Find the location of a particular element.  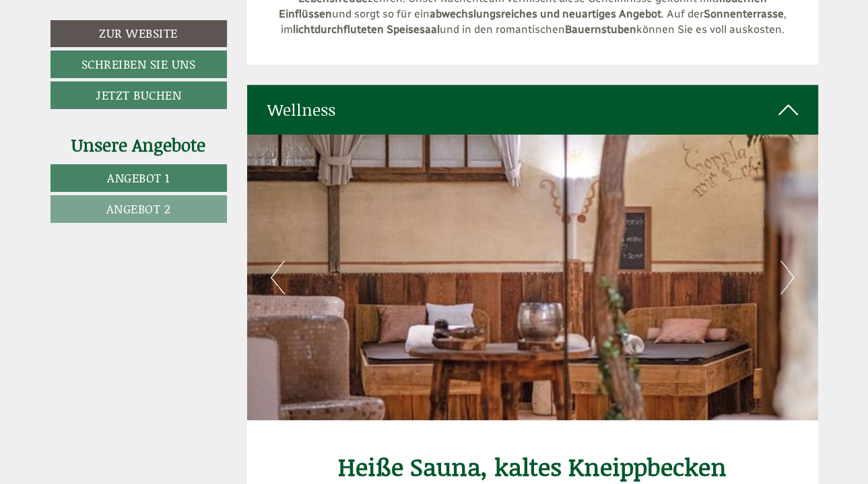

strong: Bauernstuben is located at coordinates (601, 29).